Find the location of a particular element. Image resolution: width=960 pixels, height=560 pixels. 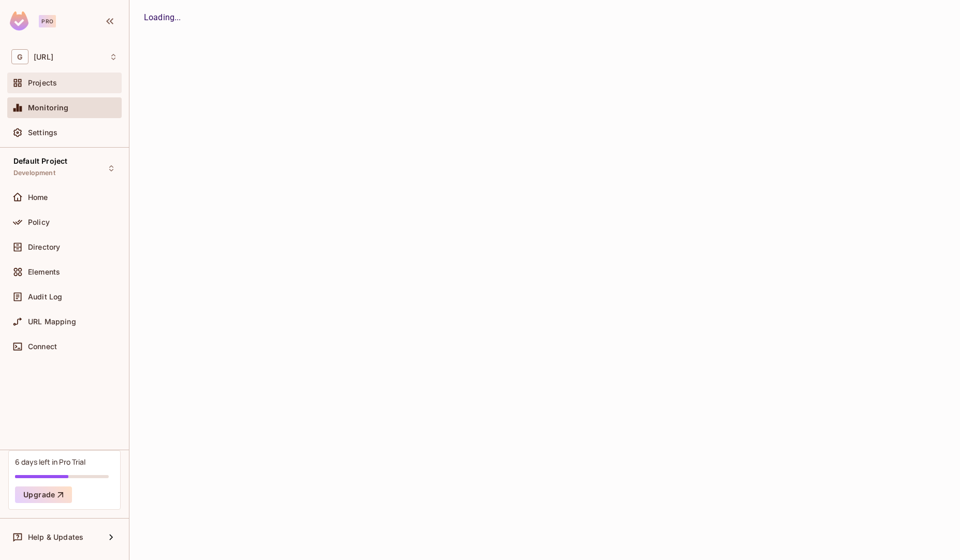

span: Policy is located at coordinates (38, 222).